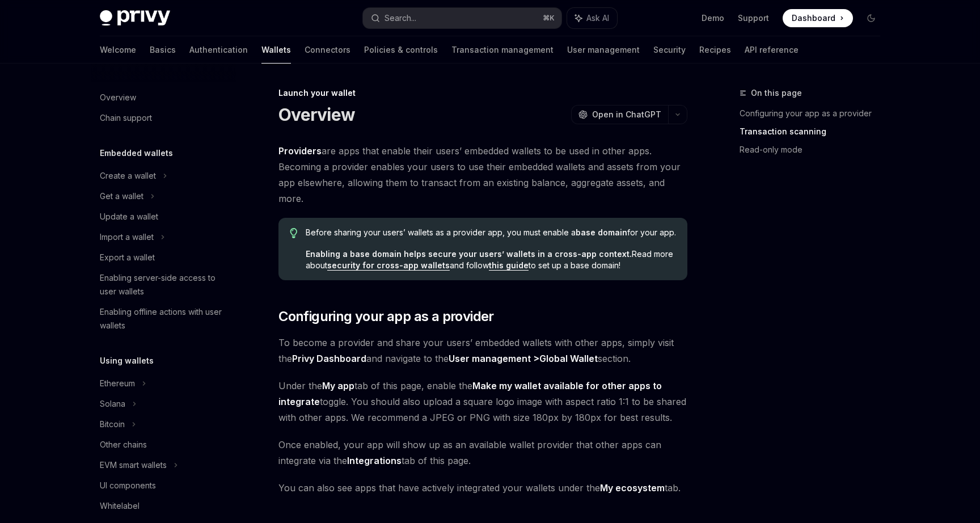 This screenshot has width=980, height=523. I want to click on strong: Privy Dashboard, so click(329, 359).